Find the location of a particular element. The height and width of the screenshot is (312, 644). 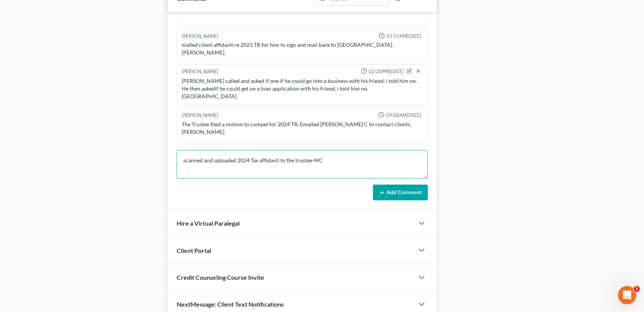

span: NextMessage: Client Text Notifications is located at coordinates (230, 304).